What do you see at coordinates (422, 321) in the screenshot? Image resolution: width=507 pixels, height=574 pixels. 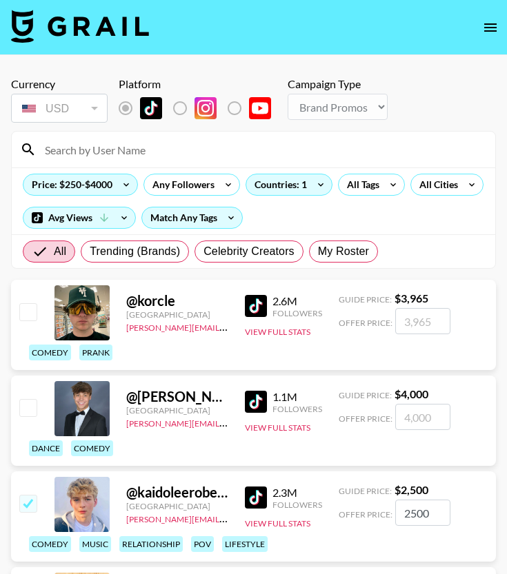 I see `input: 3,965` at bounding box center [422, 321].